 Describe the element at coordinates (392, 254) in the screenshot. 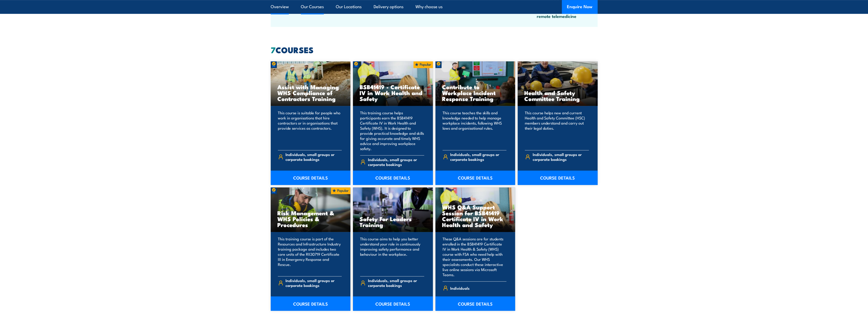

I see `p: This course aims to help you better understand your role in continuously improving safety perform...` at that location.